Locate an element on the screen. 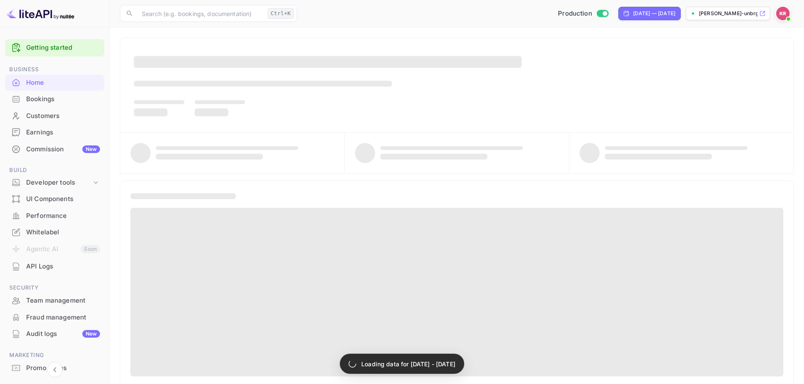 Image resolution: width=804 pixels, height=384 pixels. a: Whitelabel is located at coordinates (54, 232).